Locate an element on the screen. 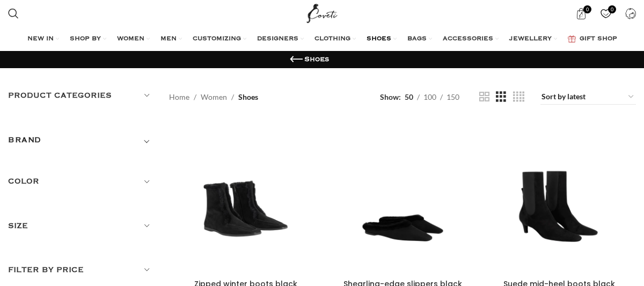  span: WOMEN is located at coordinates (131, 39).